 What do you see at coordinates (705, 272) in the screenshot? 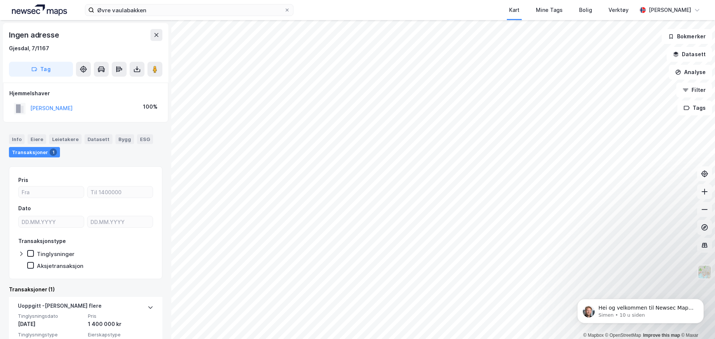
I see `img: Z` at bounding box center [705, 272].